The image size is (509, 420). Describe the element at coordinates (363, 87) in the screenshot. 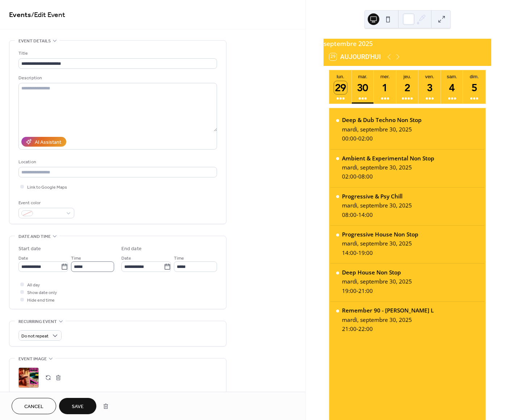

I see `button: mar.30` at that location.